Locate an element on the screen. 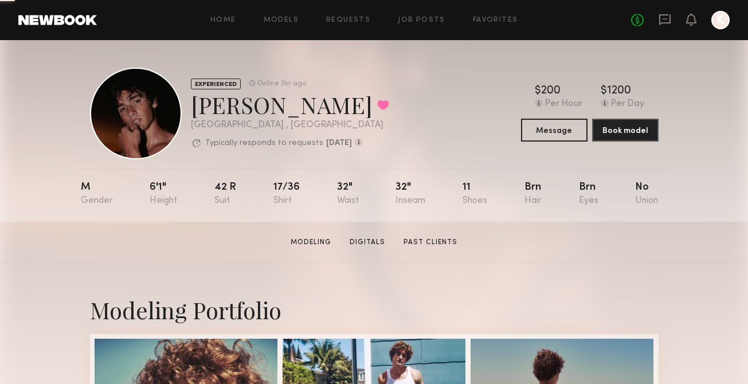  a: Requests is located at coordinates (348, 20).